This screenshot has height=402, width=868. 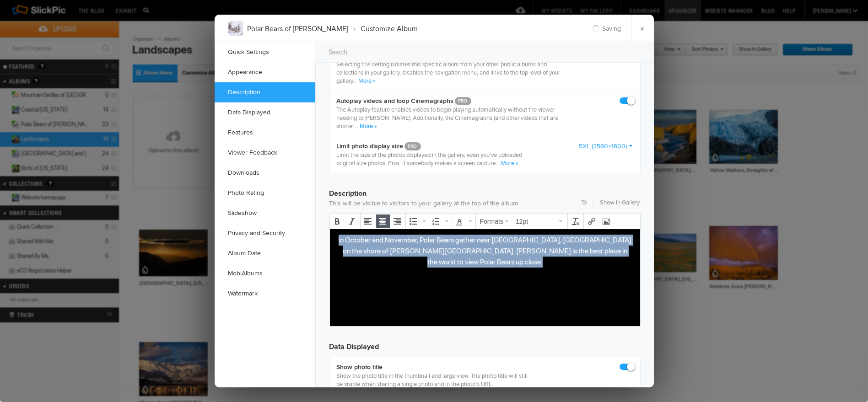 What do you see at coordinates (540, 221) in the screenshot?
I see `div: Font Sizes` at bounding box center [540, 221].